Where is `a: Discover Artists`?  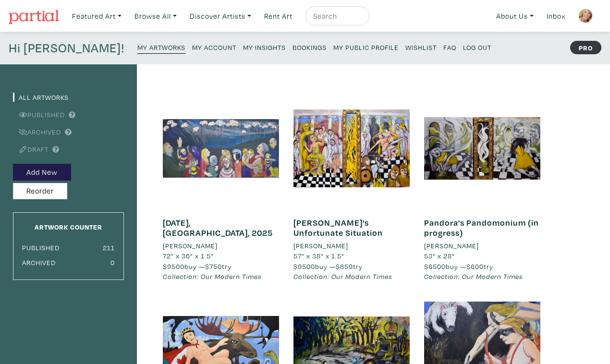
a: Discover Artists is located at coordinates (221, 16).